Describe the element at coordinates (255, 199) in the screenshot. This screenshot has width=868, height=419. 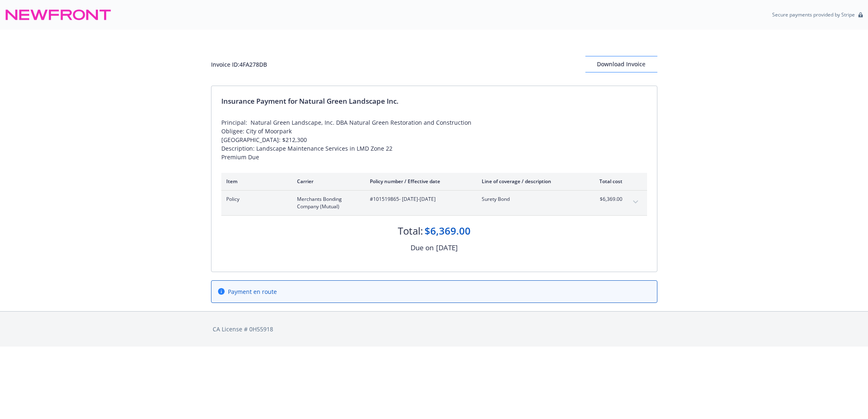
I see `span: Policy` at that location.